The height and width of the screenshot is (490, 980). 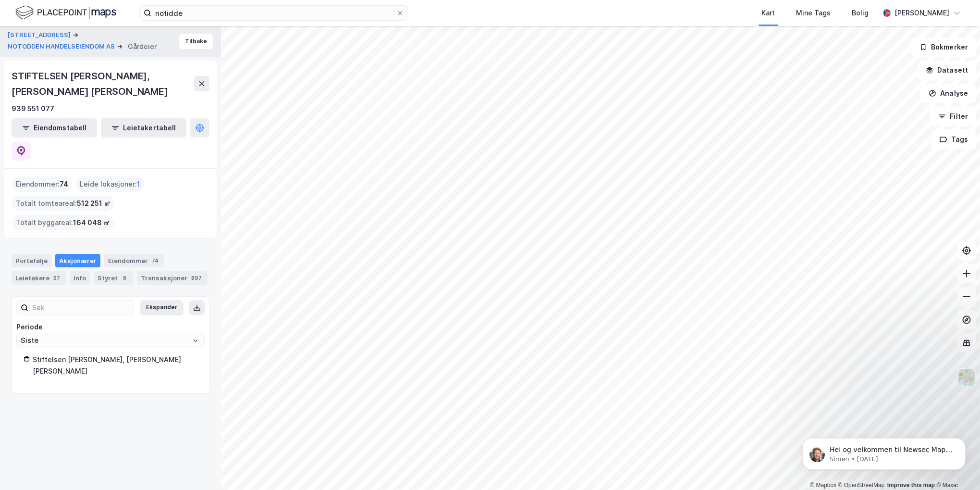 I want to click on button: Filter, so click(x=953, y=116).